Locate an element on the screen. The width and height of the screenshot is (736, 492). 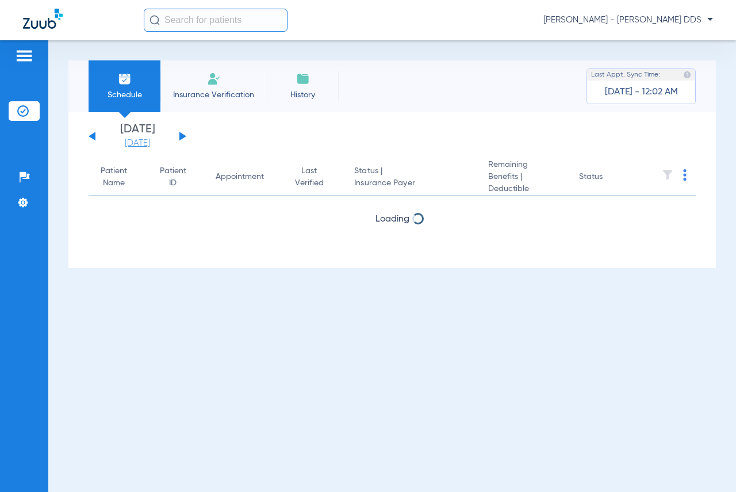
span: Last Appt. Sync Time: is located at coordinates (626, 75).